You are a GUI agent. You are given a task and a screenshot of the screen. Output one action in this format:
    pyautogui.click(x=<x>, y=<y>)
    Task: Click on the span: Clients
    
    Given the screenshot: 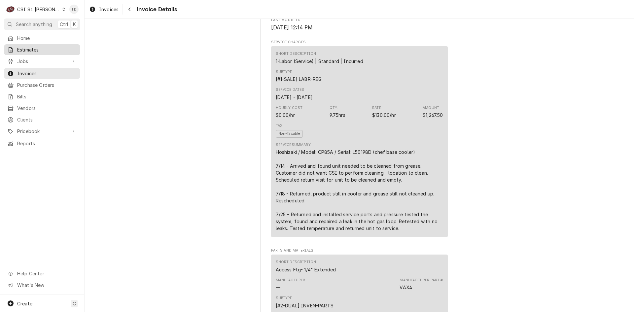 What is the action you would take?
    pyautogui.click(x=47, y=120)
    